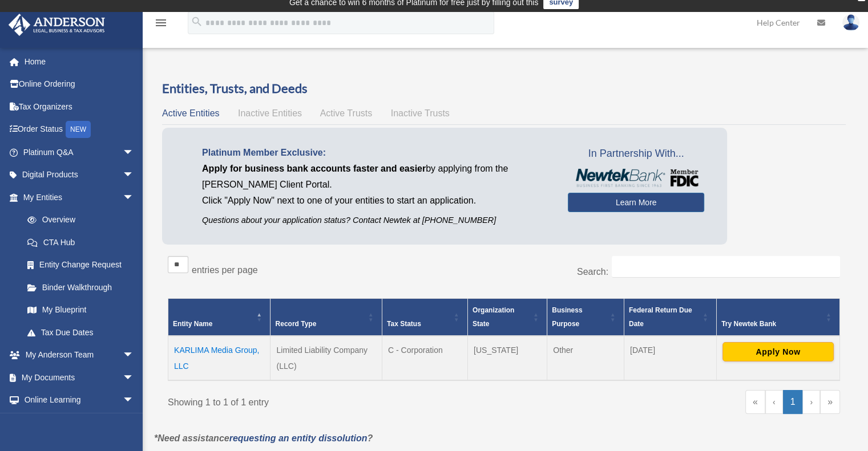 The image size is (868, 451). I want to click on span: Inactive Entities, so click(270, 113).